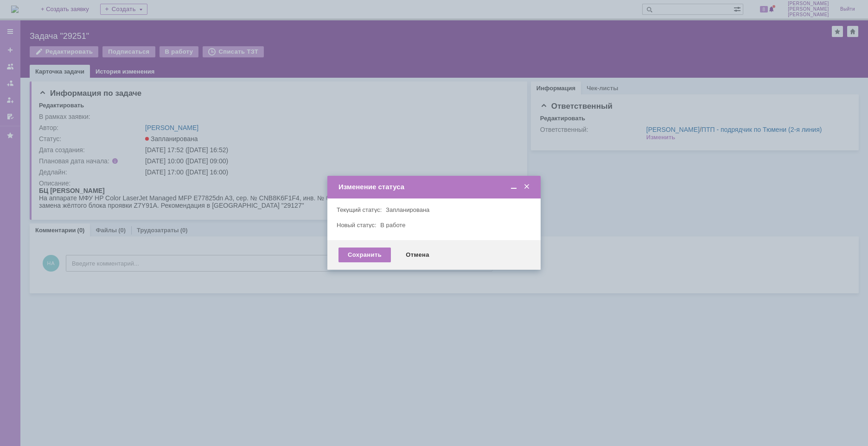 The image size is (868, 446). I want to click on div: Изменение статуса, so click(435, 187).